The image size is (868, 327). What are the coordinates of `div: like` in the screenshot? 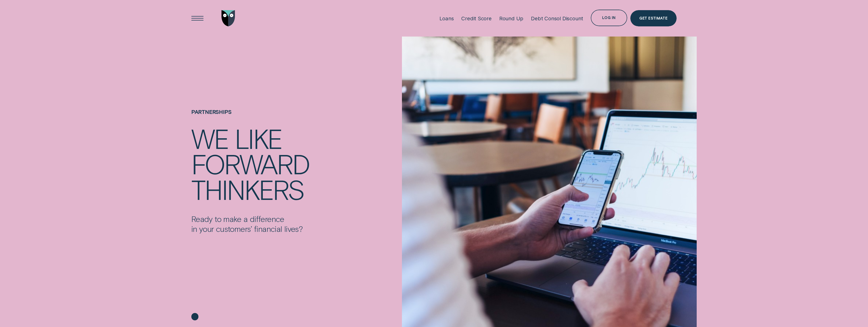 It's located at (258, 138).